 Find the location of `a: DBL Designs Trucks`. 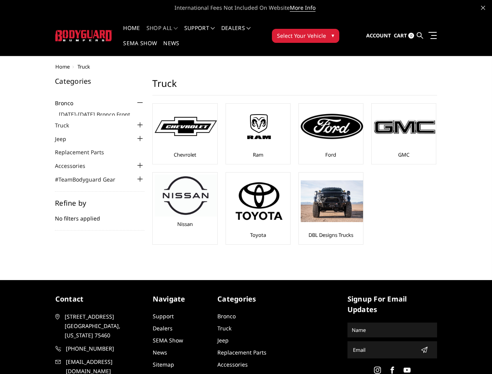

a: DBL Designs Trucks is located at coordinates (331, 235).